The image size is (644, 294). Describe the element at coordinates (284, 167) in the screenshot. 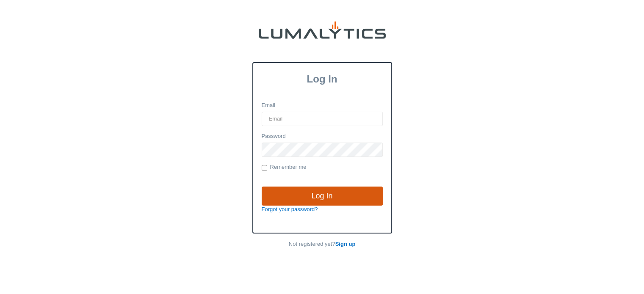

I see `label: Remember me` at that location.